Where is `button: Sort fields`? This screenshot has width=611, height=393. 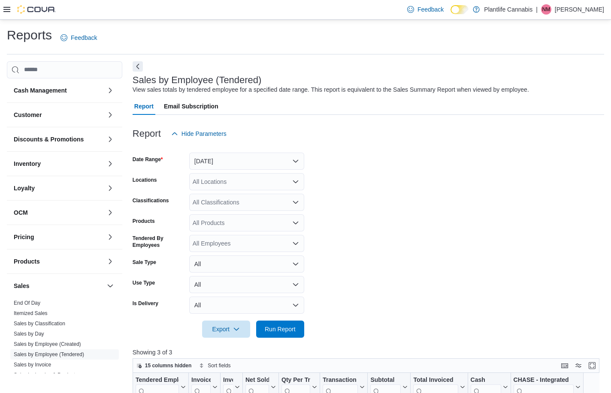
button: Sort fields is located at coordinates (214, 366).